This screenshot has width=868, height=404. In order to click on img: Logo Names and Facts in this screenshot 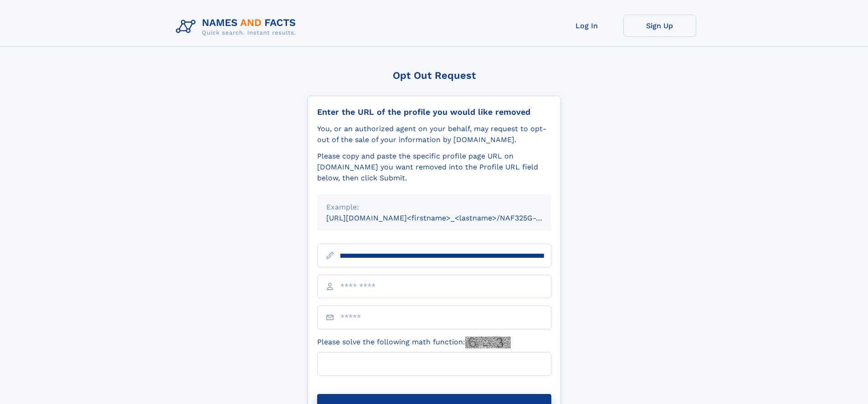, I will do `click(237, 27)`.